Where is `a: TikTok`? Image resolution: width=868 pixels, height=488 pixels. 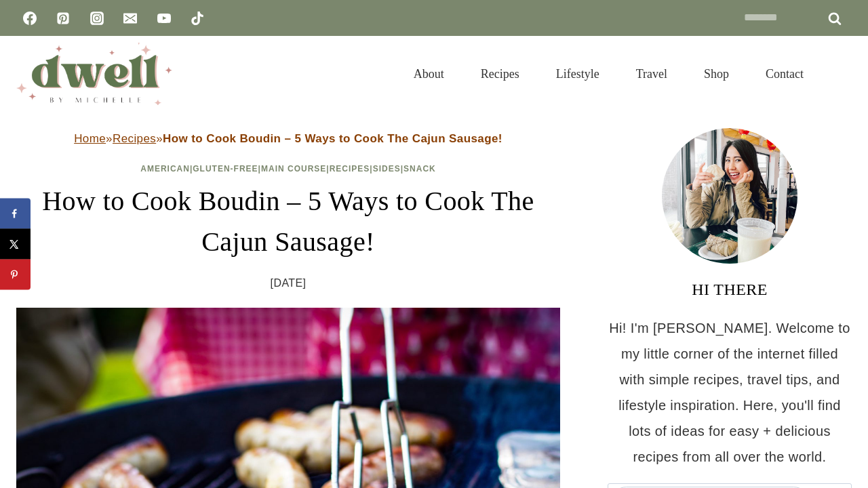 a: TikTok is located at coordinates (197, 19).